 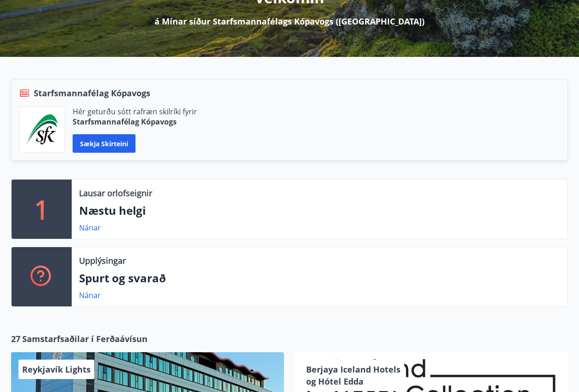 I want to click on p: Spurt og svarað, so click(x=319, y=279).